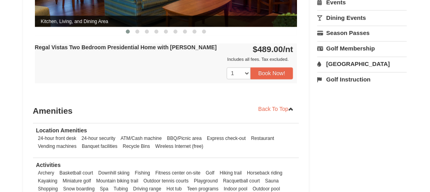 The height and width of the screenshot is (192, 430). I want to click on li: Golf, so click(210, 173).